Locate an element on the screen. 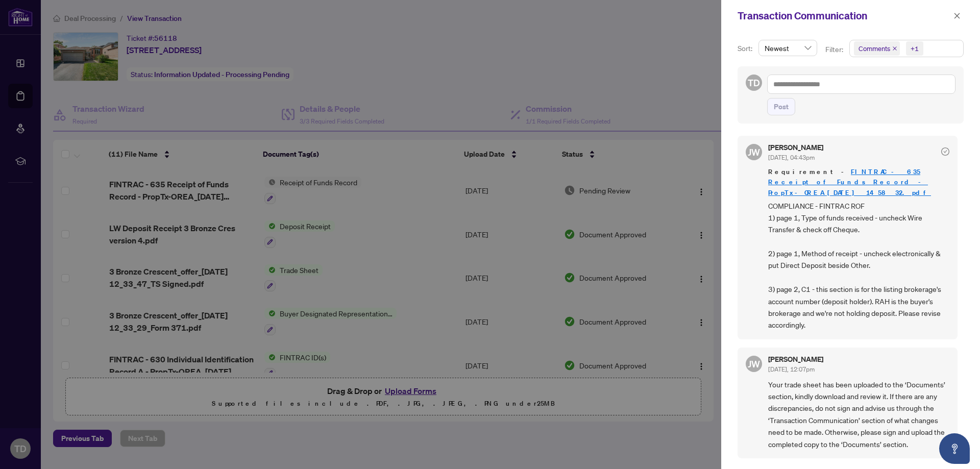 The image size is (980, 469). div: Transaction Communication is located at coordinates (844, 16).